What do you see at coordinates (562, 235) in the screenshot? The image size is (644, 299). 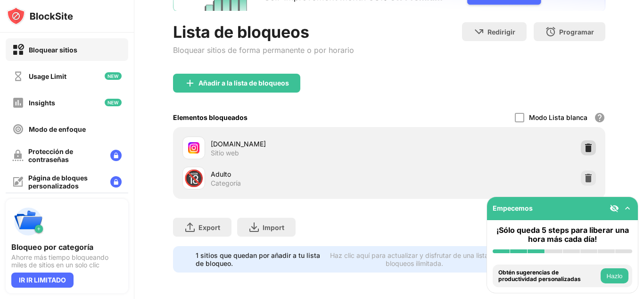 I see `div: ¡Sólo queda 5 steps para liberar una hora más cada día!` at bounding box center [562, 235].